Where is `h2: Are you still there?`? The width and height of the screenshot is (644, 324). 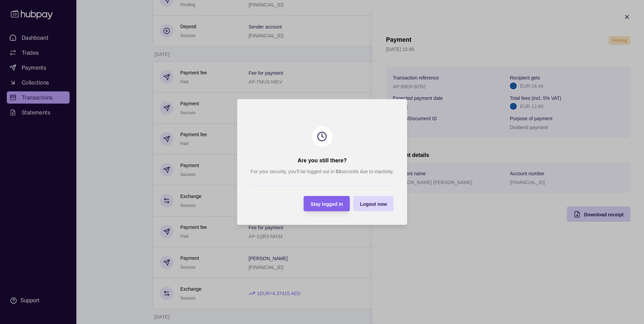
h2: Are you still there? is located at coordinates (322, 161).